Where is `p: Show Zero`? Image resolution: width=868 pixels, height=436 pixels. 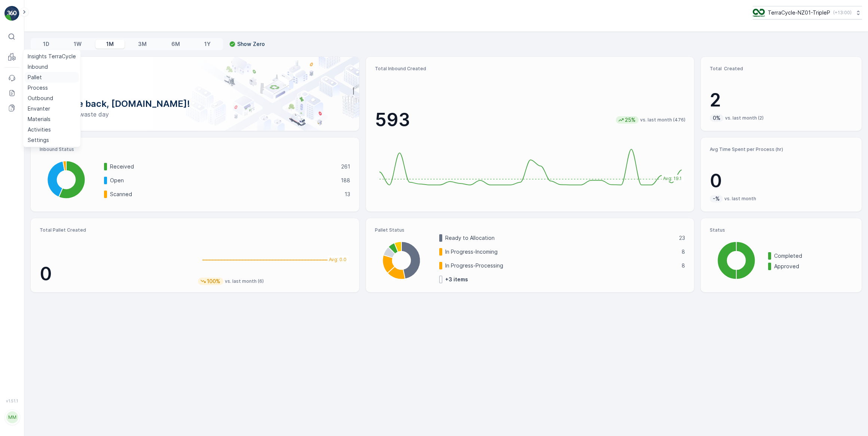 p: Show Zero is located at coordinates (251, 44).